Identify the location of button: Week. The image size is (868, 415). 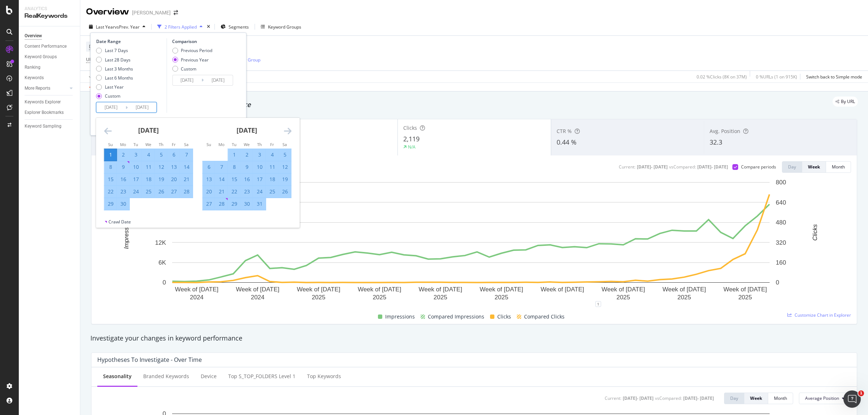
(756, 399).